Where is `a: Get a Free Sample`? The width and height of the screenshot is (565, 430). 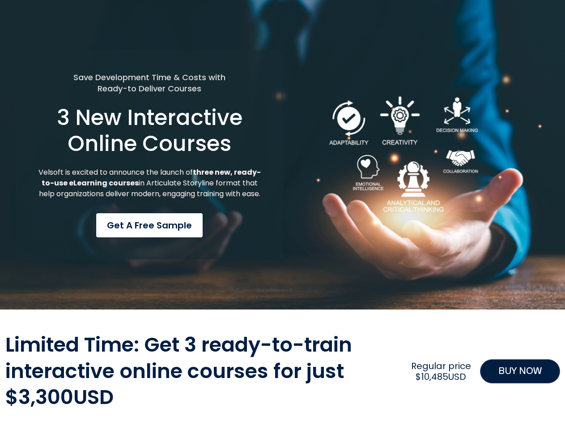
a: Get a Free Sample is located at coordinates (150, 225).